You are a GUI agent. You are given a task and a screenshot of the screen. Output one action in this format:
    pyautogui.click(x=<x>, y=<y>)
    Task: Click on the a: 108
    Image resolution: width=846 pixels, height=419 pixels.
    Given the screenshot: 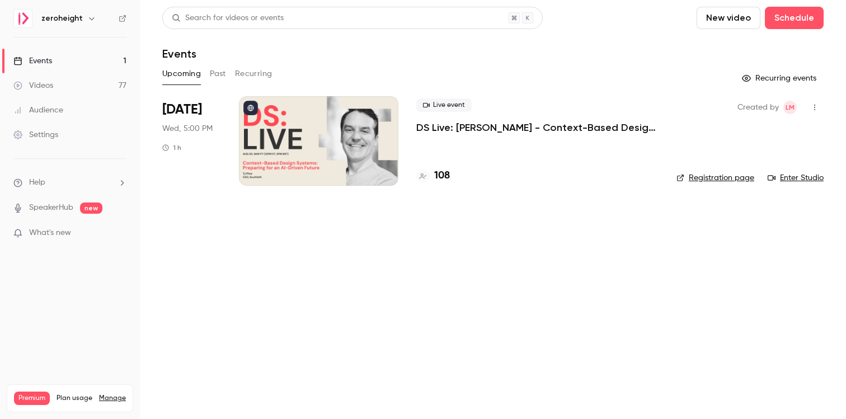 What is the action you would take?
    pyautogui.click(x=433, y=176)
    